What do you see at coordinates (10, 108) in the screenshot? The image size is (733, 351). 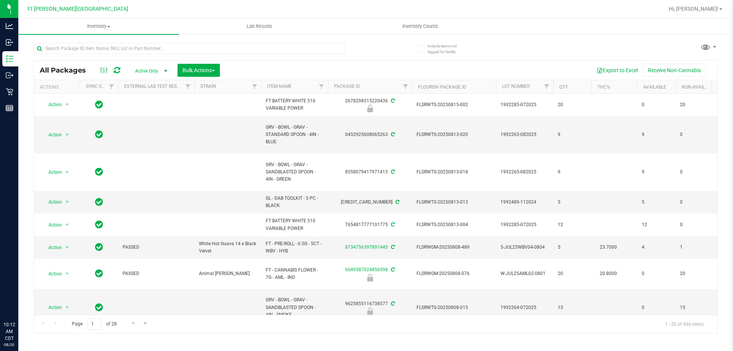 I see `inline-svg: Reports` at bounding box center [10, 108].